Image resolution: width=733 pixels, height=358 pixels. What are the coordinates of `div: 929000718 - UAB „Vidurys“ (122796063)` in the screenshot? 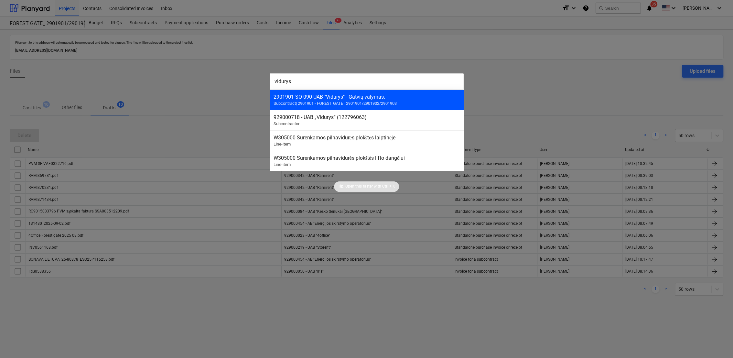 It's located at (367, 117).